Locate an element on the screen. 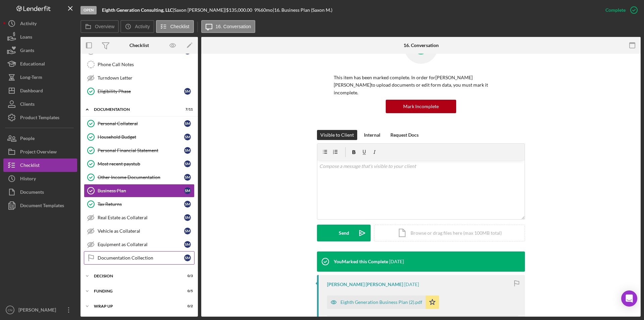 This screenshot has width=644, height=320. a: Project Overview is located at coordinates (41, 151).